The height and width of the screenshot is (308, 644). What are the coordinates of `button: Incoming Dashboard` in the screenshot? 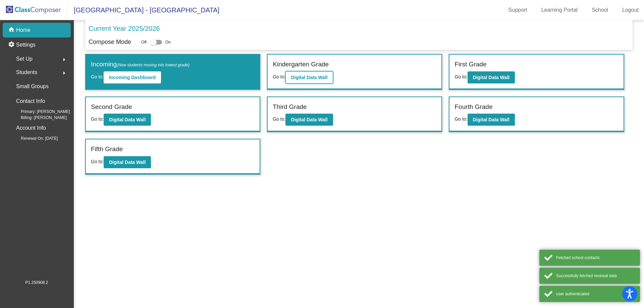 It's located at (132, 77).